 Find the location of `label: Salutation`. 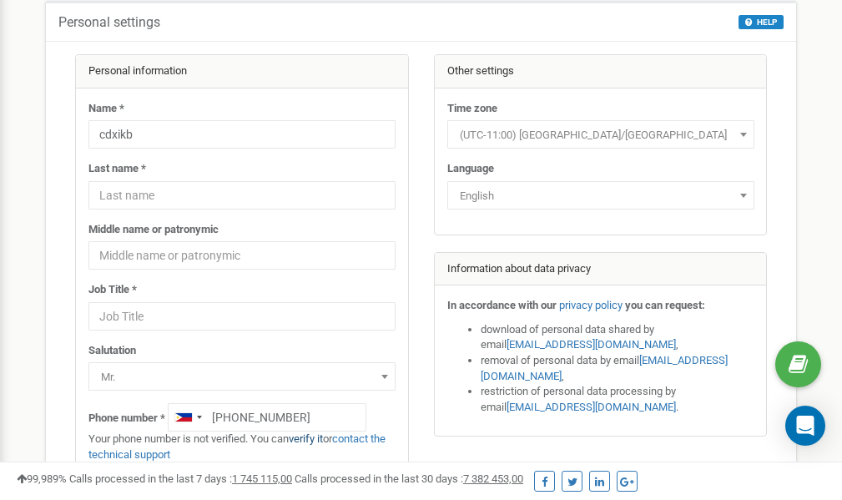

label: Salutation is located at coordinates (112, 351).